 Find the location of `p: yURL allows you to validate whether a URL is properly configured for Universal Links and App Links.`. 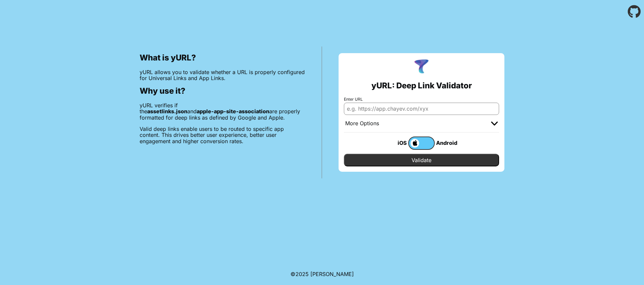

p: yURL allows you to validate whether a URL is properly configured for Universal Links and App Links. is located at coordinates (222, 75).